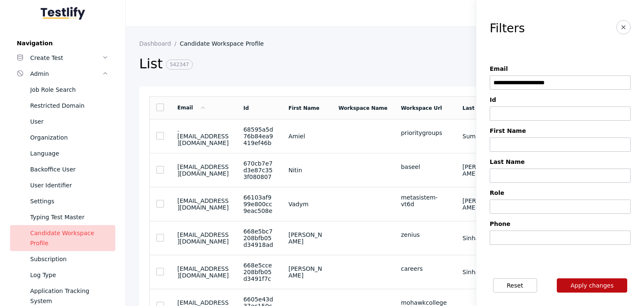 The height and width of the screenshot is (306, 644). I want to click on a: Settings, so click(63, 201).